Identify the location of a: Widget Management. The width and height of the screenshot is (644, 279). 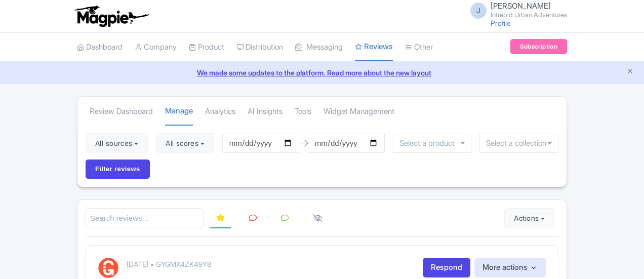
(359, 111).